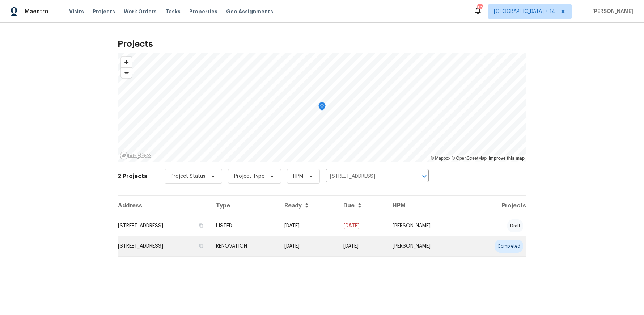 The width and height of the screenshot is (644, 315). Describe the element at coordinates (249, 176) in the screenshot. I see `span: Project Type` at that location.